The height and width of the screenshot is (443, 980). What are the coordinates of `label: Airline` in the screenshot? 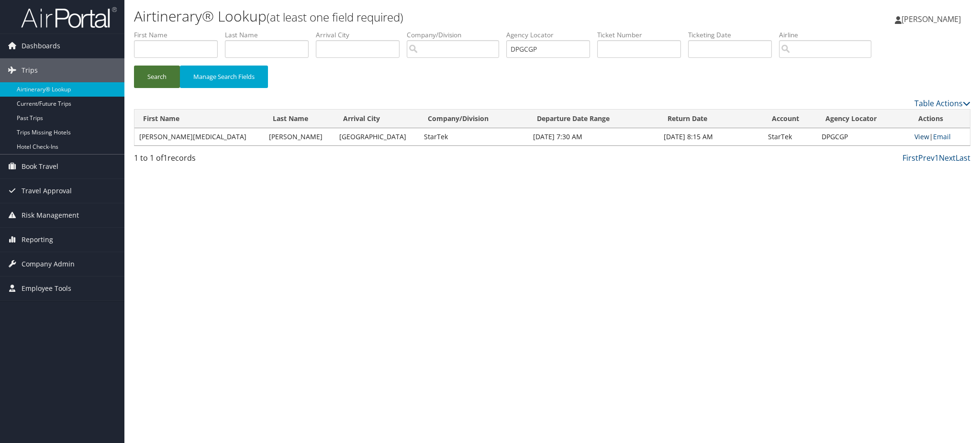 It's located at (829, 35).